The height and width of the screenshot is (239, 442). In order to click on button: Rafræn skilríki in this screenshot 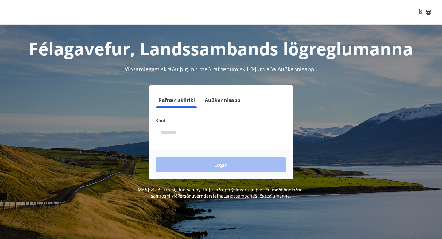, I will do `click(177, 100)`.